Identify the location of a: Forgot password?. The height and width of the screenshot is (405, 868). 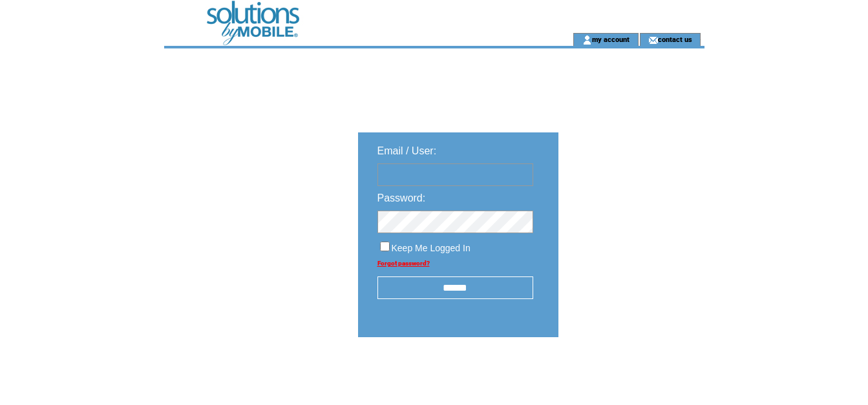
(403, 263).